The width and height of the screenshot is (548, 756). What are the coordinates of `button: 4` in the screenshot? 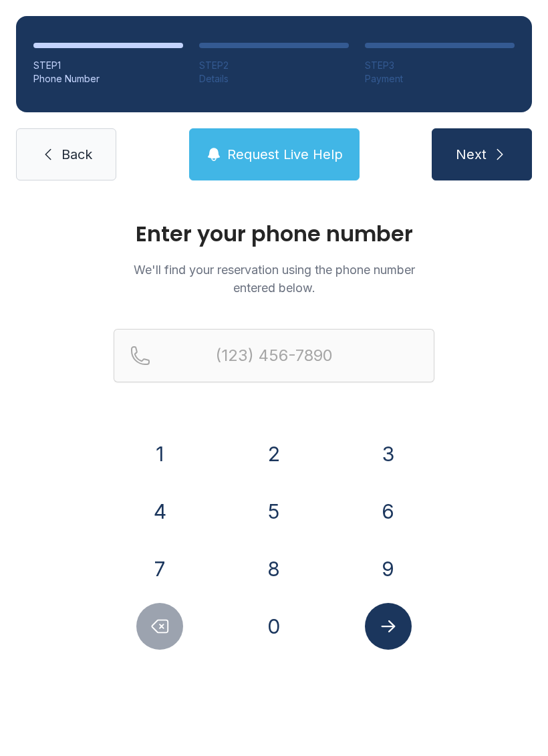 It's located at (160, 511).